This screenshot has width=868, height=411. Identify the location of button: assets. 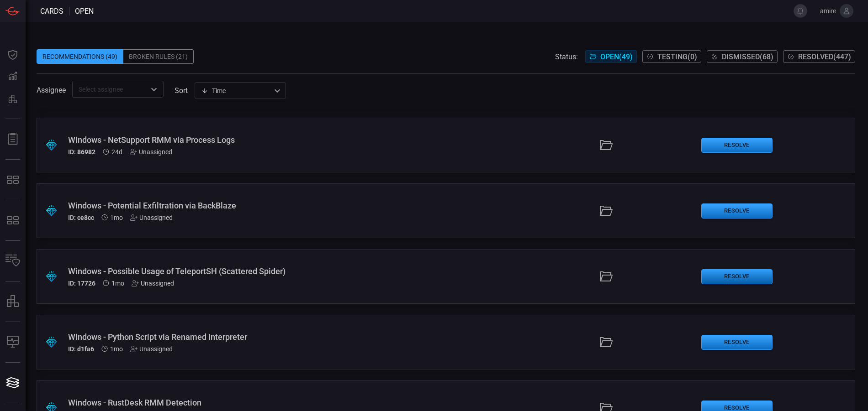
(13, 301).